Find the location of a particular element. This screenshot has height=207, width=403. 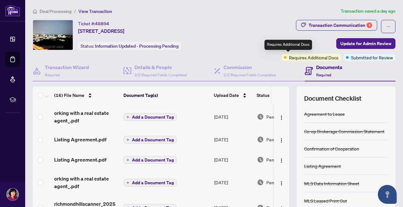

h4: Documents is located at coordinates (329, 67).